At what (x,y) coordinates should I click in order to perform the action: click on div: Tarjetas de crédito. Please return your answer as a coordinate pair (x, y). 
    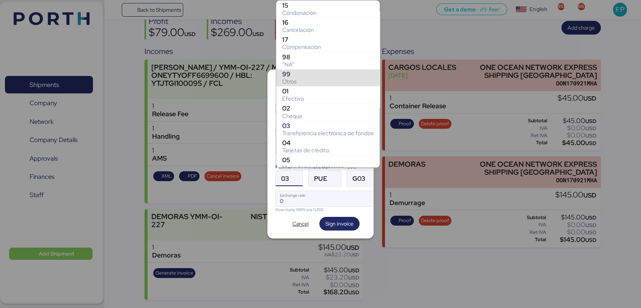
    Looking at the image, I should click on (328, 150).